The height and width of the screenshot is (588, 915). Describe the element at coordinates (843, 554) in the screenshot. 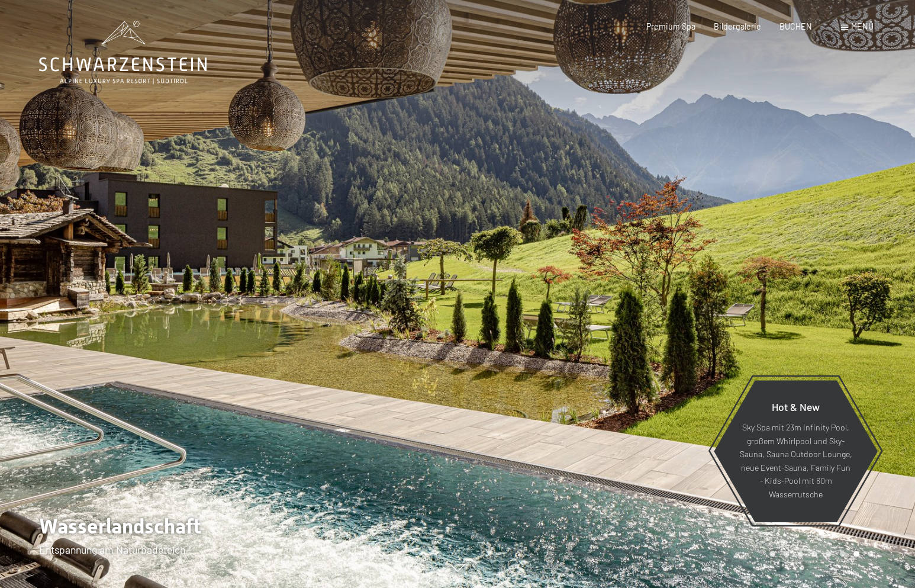

I see `div: Carousel Page 6` at that location.